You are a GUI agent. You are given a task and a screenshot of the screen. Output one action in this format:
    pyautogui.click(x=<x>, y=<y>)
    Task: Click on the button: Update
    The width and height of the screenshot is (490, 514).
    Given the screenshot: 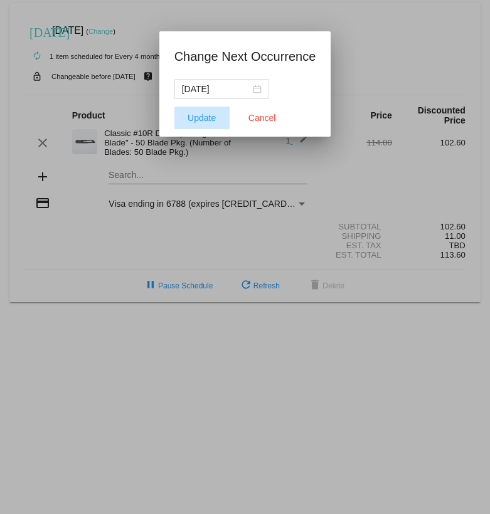 What is the action you would take?
    pyautogui.click(x=202, y=118)
    